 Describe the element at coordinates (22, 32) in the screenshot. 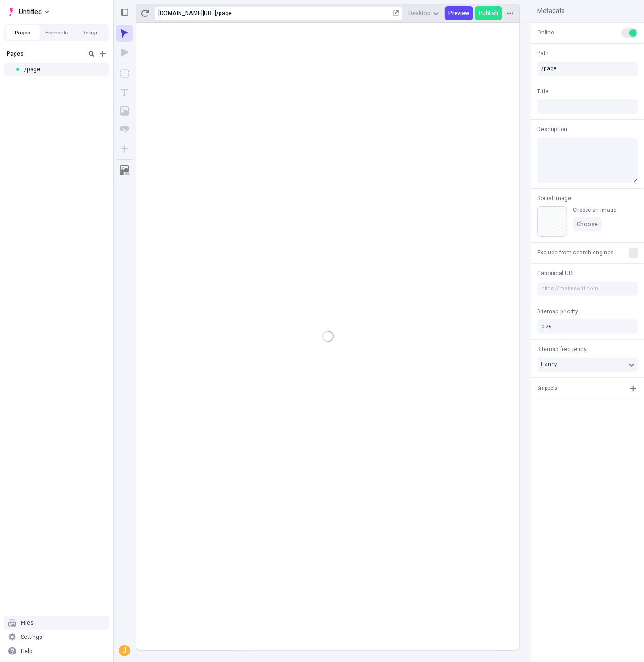

I see `button: Pages` at that location.